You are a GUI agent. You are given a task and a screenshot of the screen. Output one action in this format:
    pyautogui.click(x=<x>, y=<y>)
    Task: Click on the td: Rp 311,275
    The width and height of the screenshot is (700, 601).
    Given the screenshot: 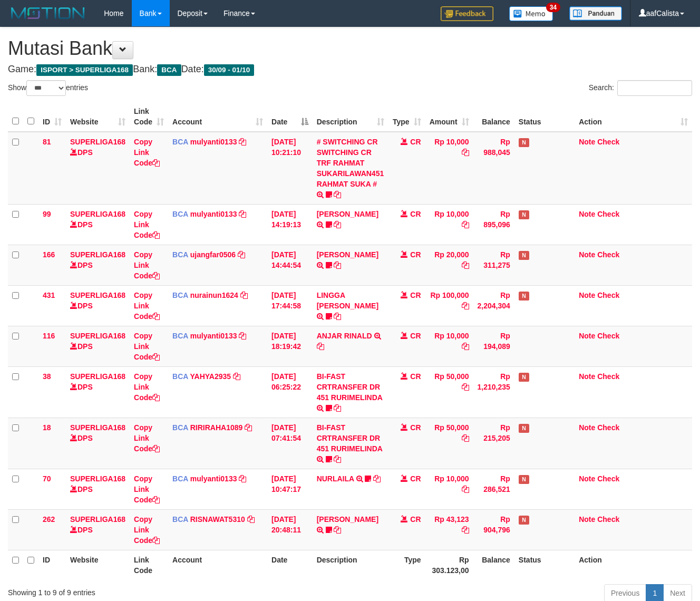 What is the action you would take?
    pyautogui.click(x=494, y=265)
    